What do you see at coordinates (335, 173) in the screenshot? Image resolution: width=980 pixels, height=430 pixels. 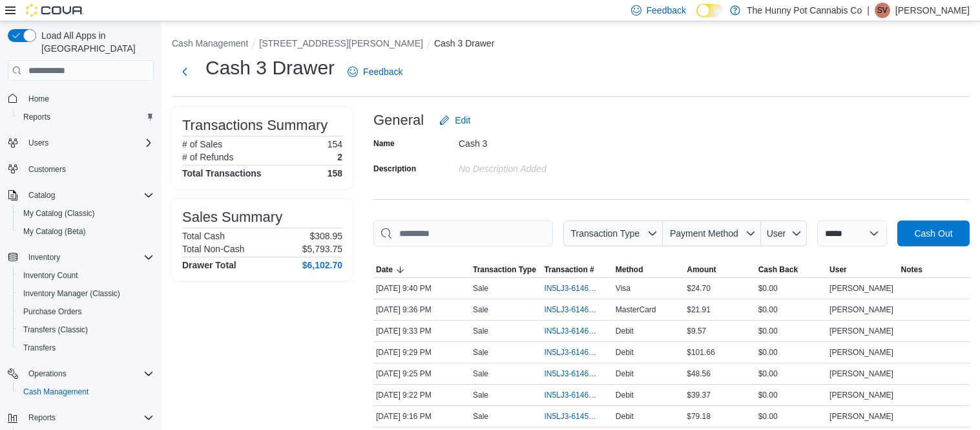 I see `h4: 158` at bounding box center [335, 173].